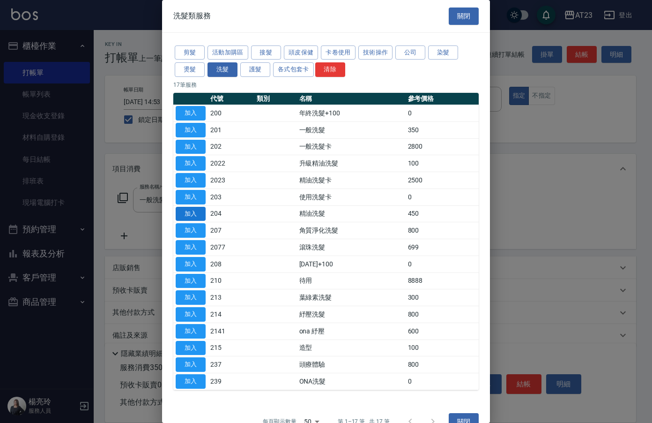 Image resolution: width=652 pixels, height=423 pixels. What do you see at coordinates (231, 365) in the screenshot?
I see `td: 237` at bounding box center [231, 365].